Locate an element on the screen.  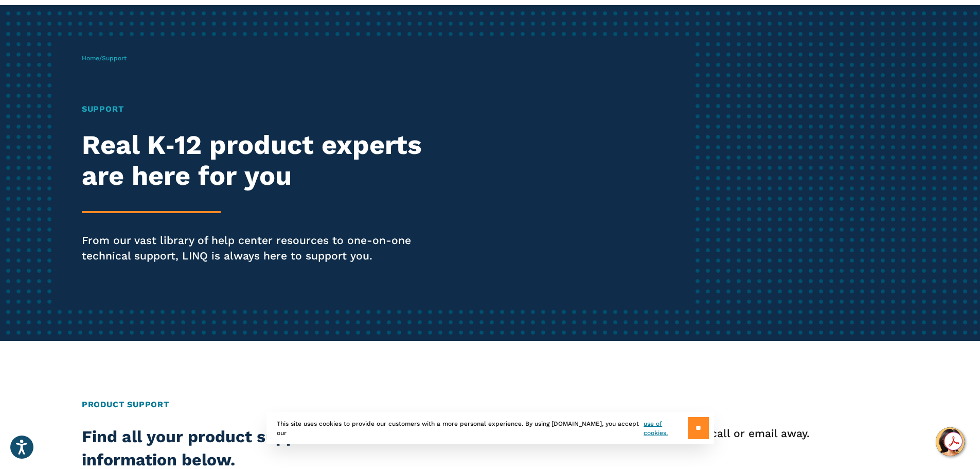
p: From our vast library of help center resources to one-on-one technical support, LINQ is always he... is located at coordinates (271, 248).